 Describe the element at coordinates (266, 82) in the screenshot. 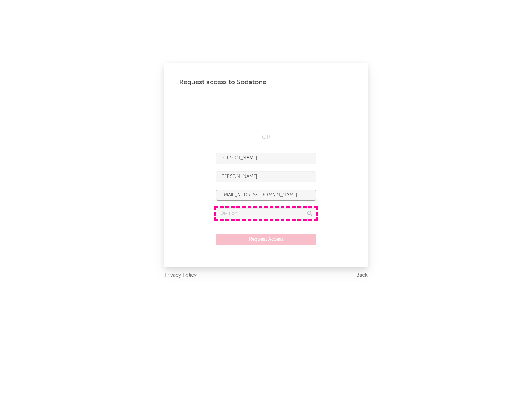

I see `div: Request access to Sodatone` at that location.